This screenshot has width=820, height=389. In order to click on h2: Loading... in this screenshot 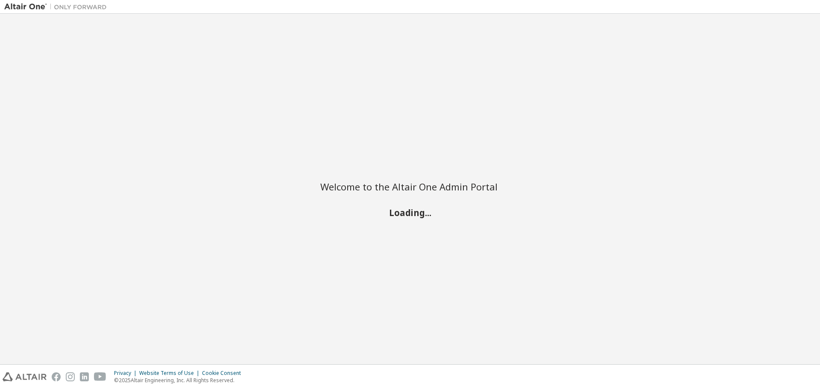, I will do `click(410, 212)`.